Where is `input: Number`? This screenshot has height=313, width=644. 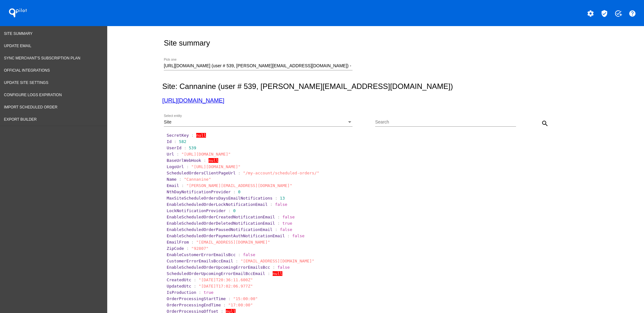
input: Number is located at coordinates (258, 66).